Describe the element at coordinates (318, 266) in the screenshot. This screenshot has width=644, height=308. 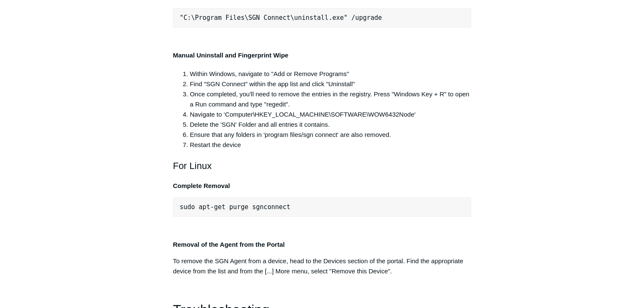
I see `span: To remove the SGN Agent from a device, head to the Devices section of the portal. Find the approp...` at that location.